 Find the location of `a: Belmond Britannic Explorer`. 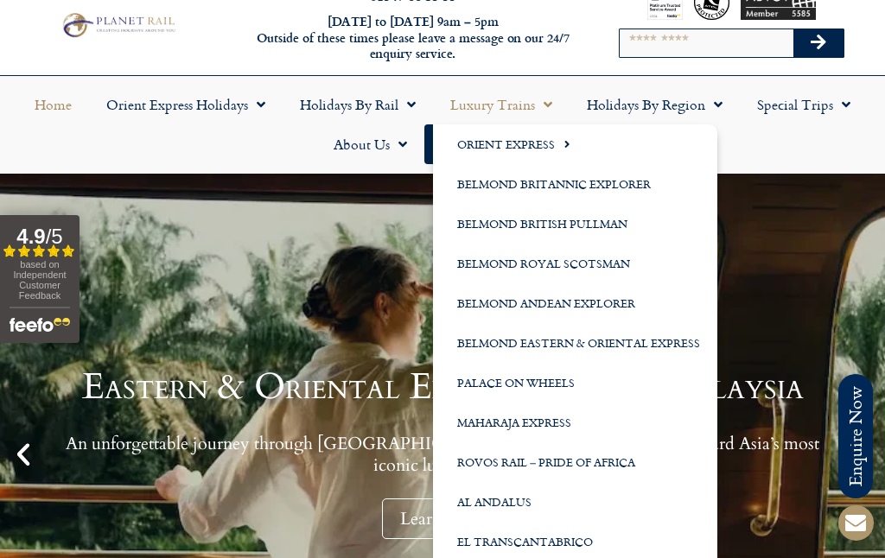

a: Belmond Britannic Explorer is located at coordinates (575, 184).